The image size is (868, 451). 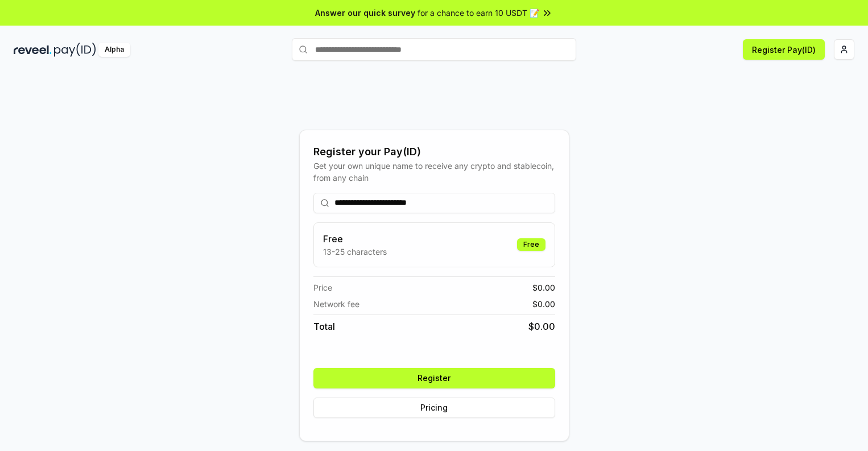 I want to click on button: Pricing, so click(x=434, y=408).